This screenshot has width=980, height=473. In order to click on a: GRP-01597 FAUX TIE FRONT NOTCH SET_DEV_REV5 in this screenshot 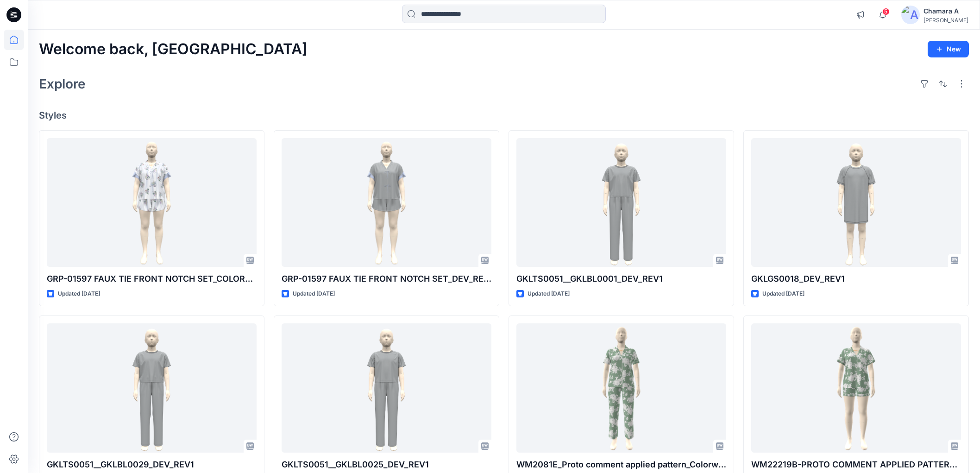, I will do `click(386, 202)`.